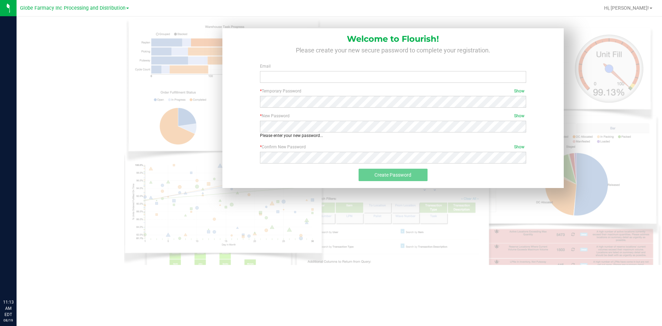 This screenshot has width=662, height=326. I want to click on button: Create Password, so click(393, 175).